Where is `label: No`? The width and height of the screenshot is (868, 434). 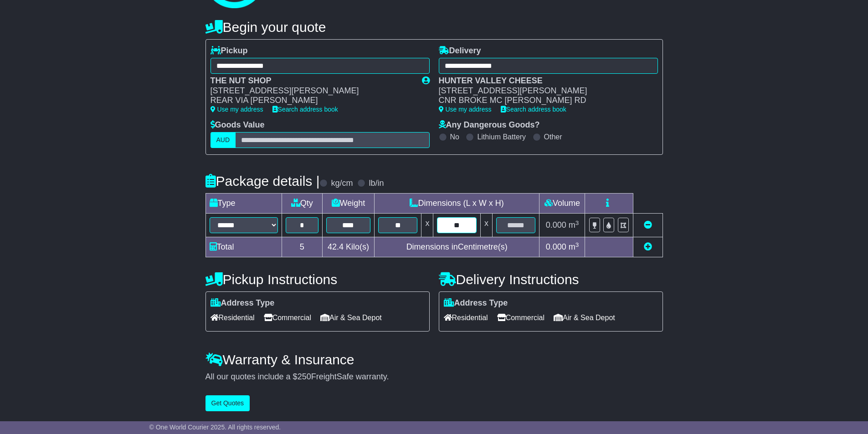
label: No is located at coordinates (455, 137).